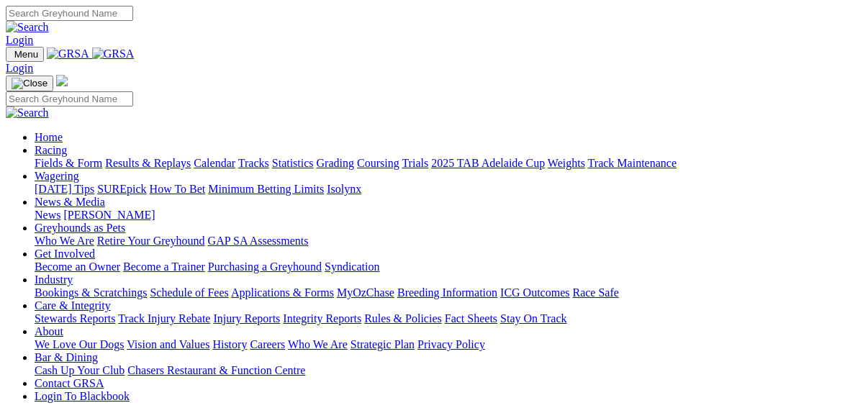 Image resolution: width=868 pixels, height=408 pixels. What do you see at coordinates (595, 292) in the screenshot?
I see `a: Race Safe` at bounding box center [595, 292].